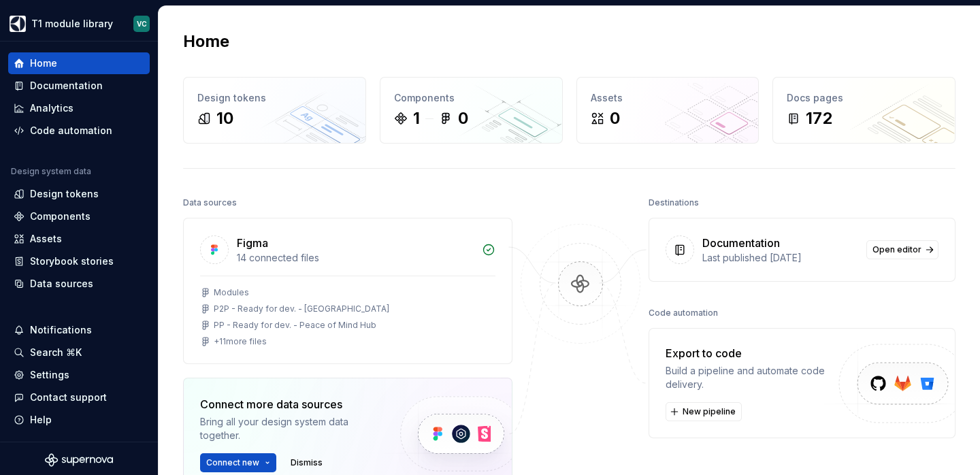 Image resolution: width=980 pixels, height=475 pixels. What do you see at coordinates (79, 398) in the screenshot?
I see `button: Contact support` at bounding box center [79, 398].